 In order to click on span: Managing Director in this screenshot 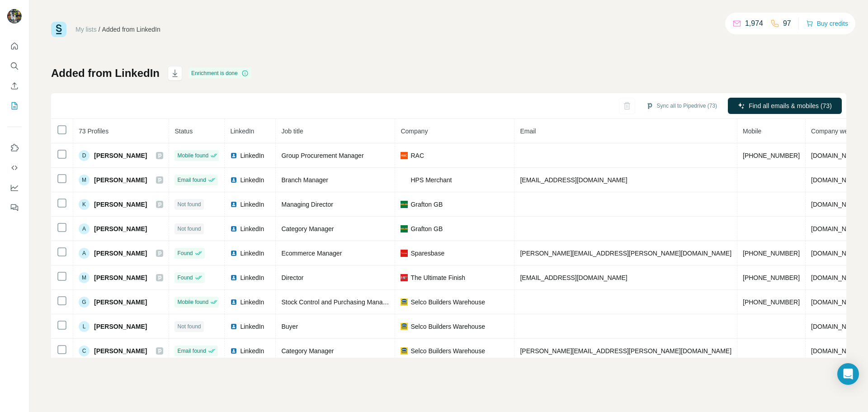, I will do `click(307, 205)`.